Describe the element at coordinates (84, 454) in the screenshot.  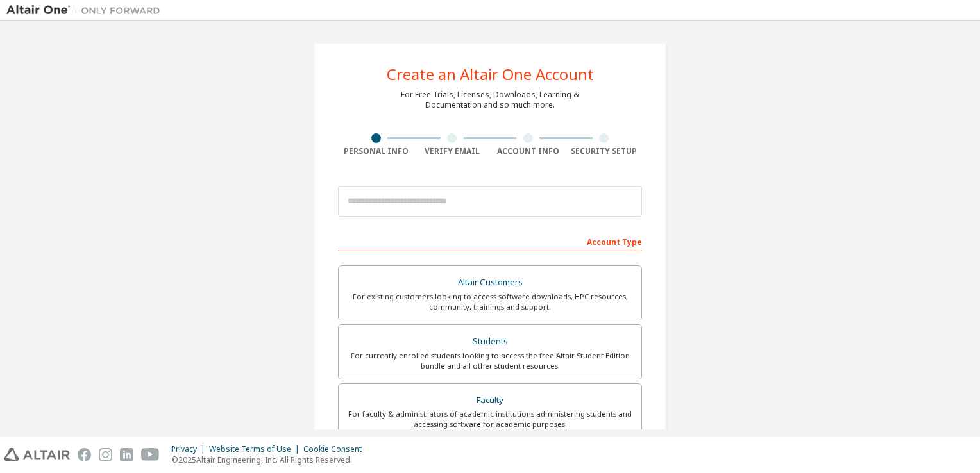
I see `img: facebook.svg` at that location.